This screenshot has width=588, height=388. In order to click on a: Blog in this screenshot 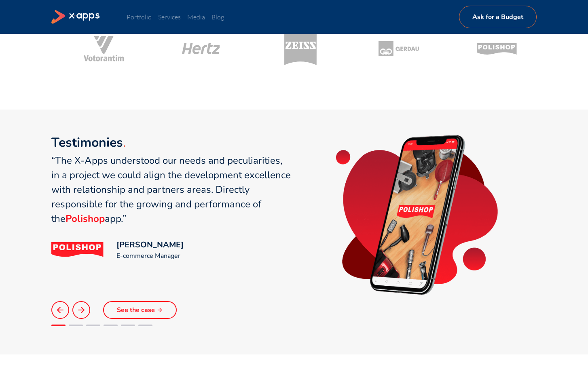, I will do `click(217, 17)`.